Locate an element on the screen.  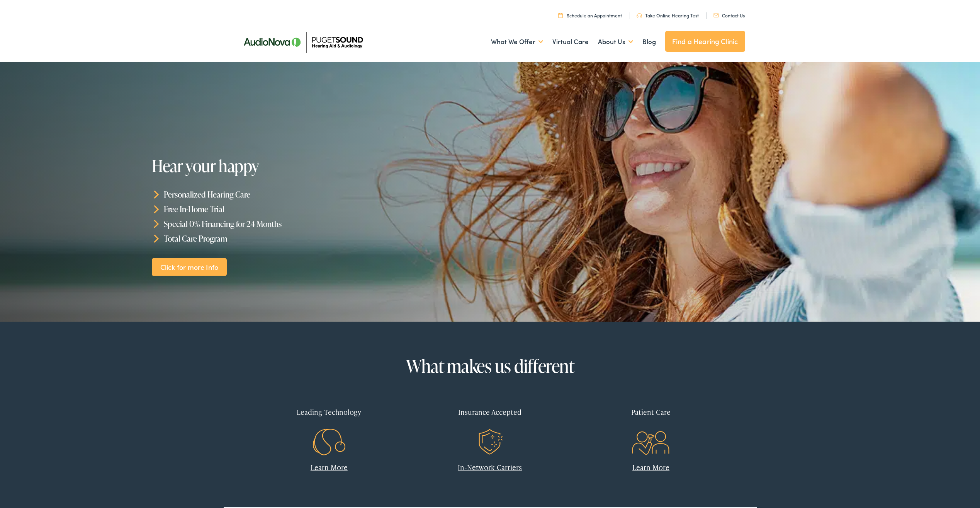
a: Blog is located at coordinates (649, 42).